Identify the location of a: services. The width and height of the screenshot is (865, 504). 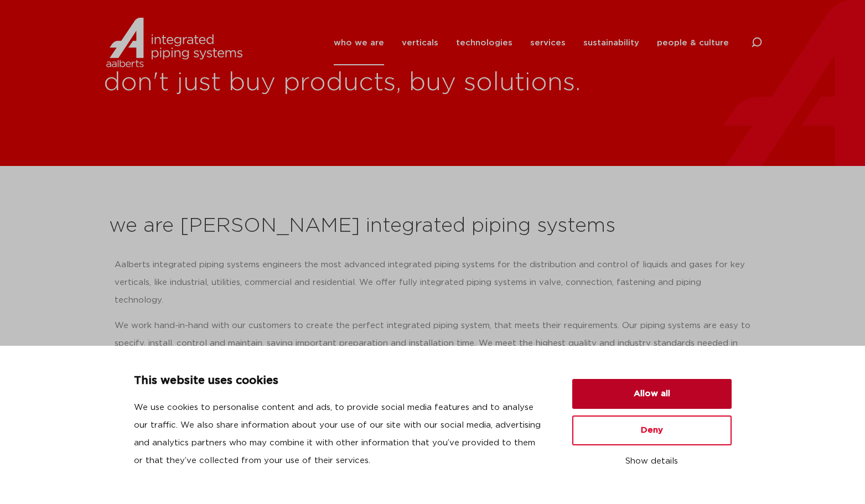
(548, 43).